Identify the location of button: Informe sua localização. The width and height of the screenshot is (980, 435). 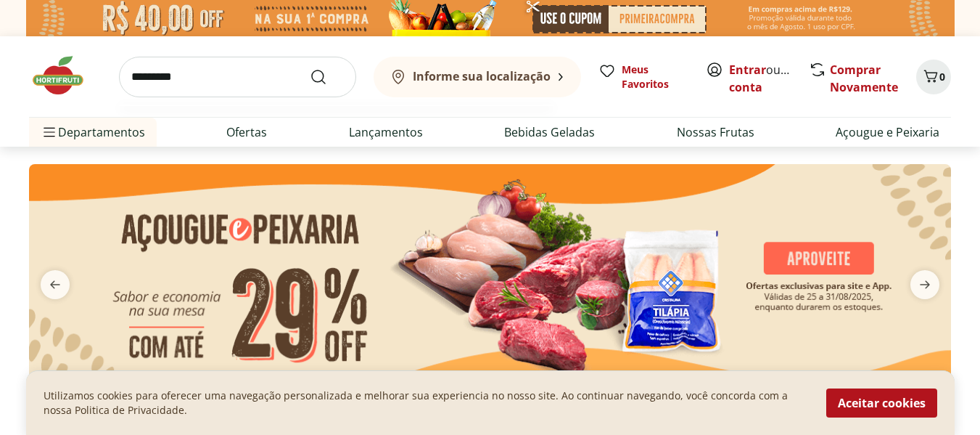
(478, 77).